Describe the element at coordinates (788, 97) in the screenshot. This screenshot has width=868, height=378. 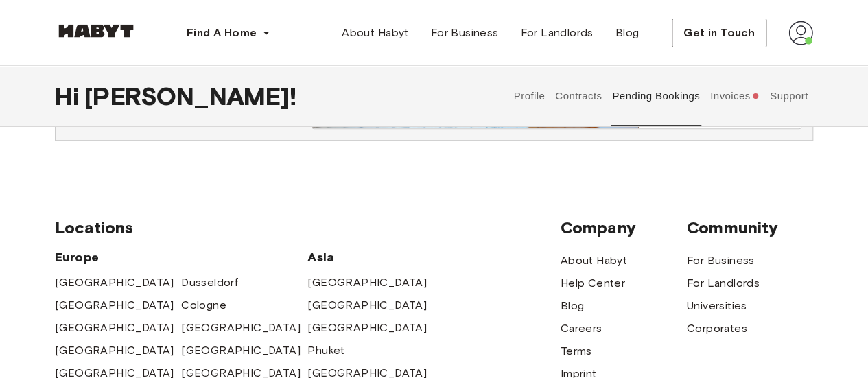
I see `button: Support` at that location.